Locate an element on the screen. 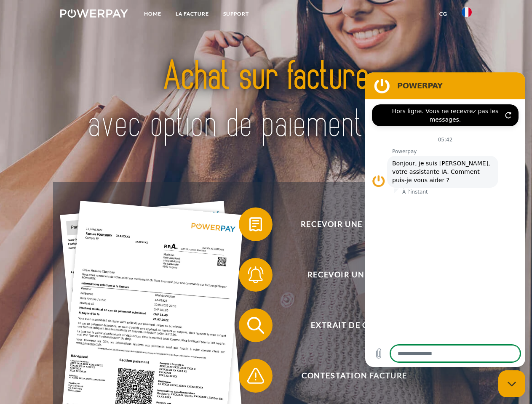  p: Powerpay is located at coordinates (93, 80).